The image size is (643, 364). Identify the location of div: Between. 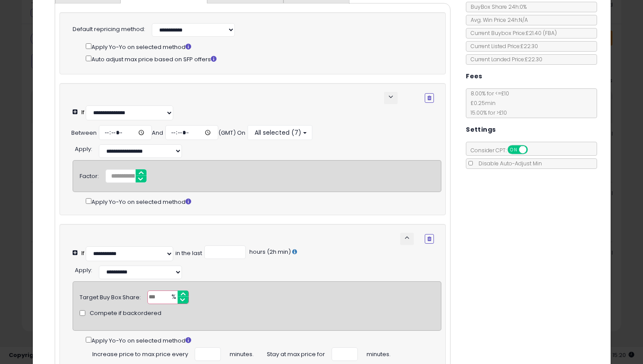
(84, 133).